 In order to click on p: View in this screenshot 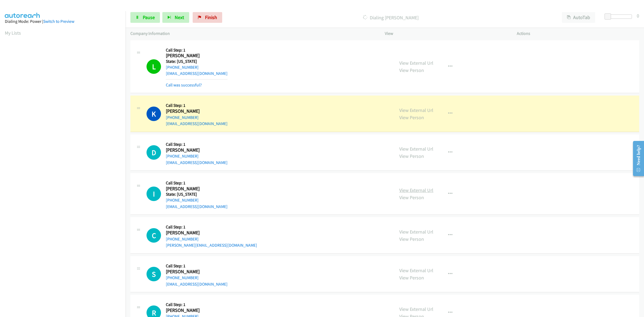, I will do `click(446, 34)`.